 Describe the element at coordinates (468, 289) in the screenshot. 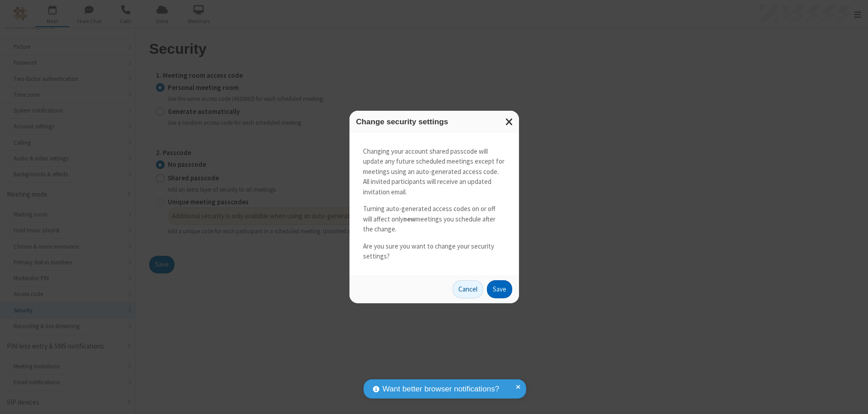

I see `button: Cancel` at that location.